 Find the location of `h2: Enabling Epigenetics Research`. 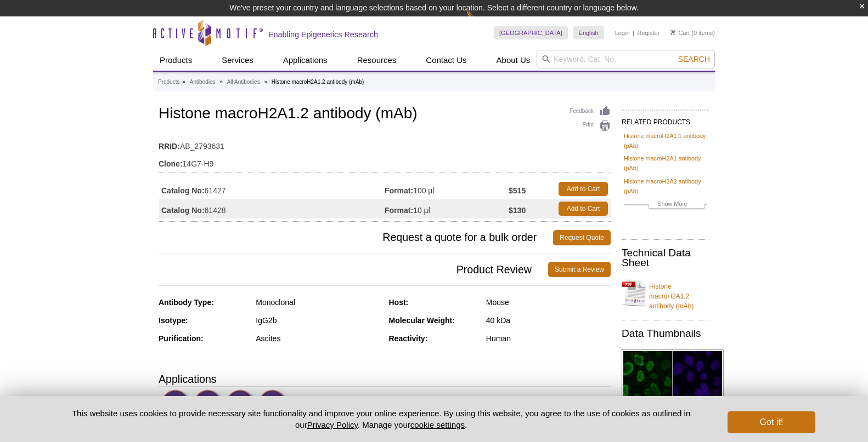

h2: Enabling Epigenetics Research is located at coordinates (323, 34).